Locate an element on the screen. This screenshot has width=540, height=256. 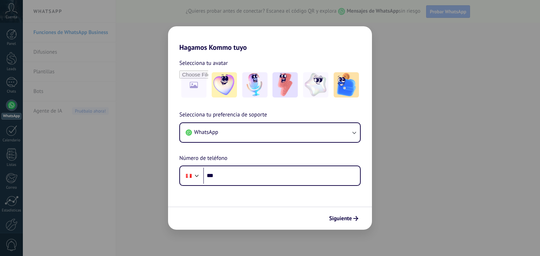
button: WhatsApp is located at coordinates (270, 133).